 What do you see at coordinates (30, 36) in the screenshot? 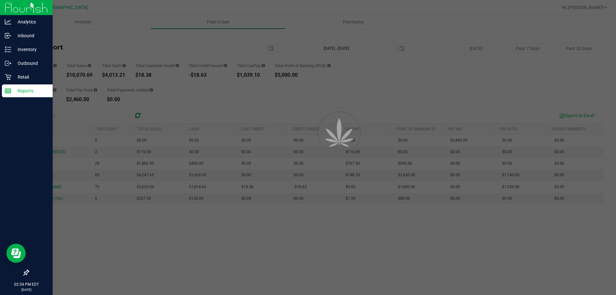
I see `p: Inbound` at bounding box center [30, 36].